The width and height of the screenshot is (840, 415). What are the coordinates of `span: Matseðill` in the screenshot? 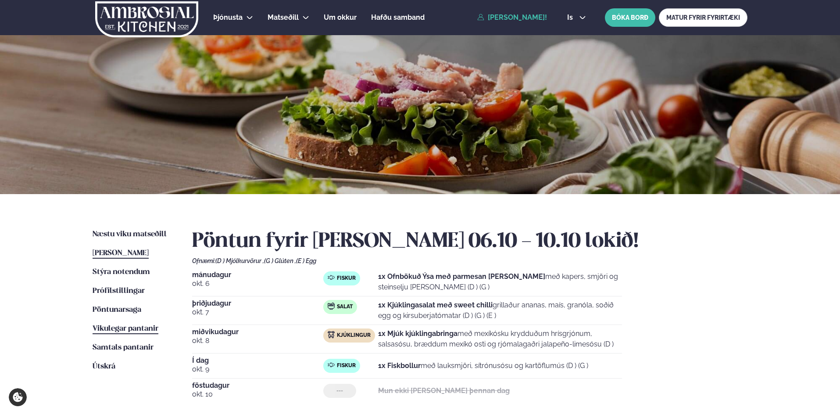 It's located at (283, 17).